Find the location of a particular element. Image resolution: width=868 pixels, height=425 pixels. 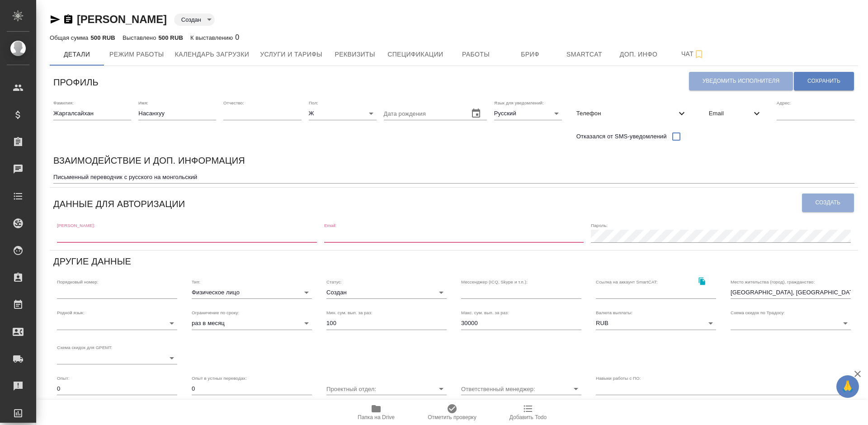

button: Отметить проверку is located at coordinates (452, 413).